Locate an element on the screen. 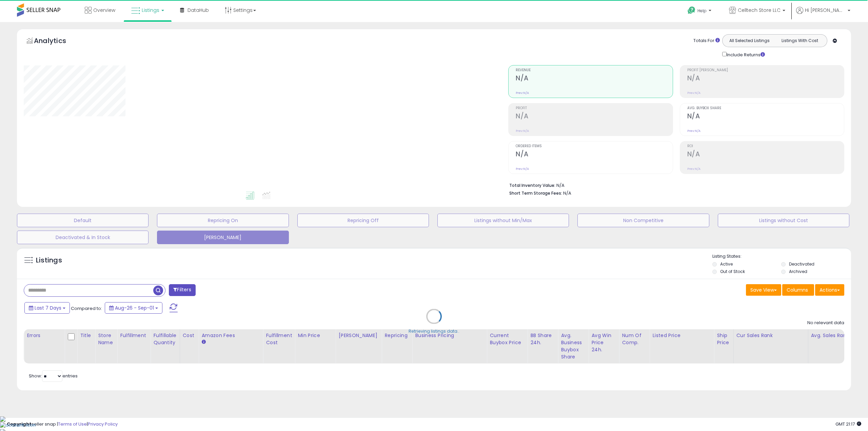 Image resolution: width=868 pixels, height=431 pixels. div: Retrieving listings data.. is located at coordinates (434, 332).